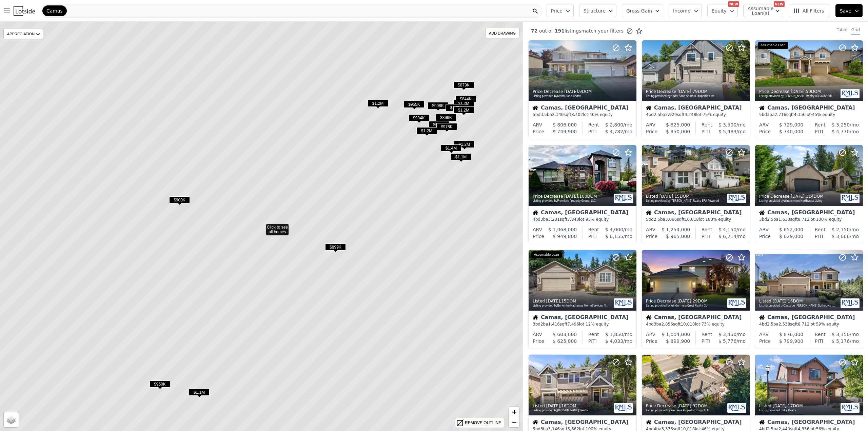  I want to click on img: Lotside, so click(24, 11).